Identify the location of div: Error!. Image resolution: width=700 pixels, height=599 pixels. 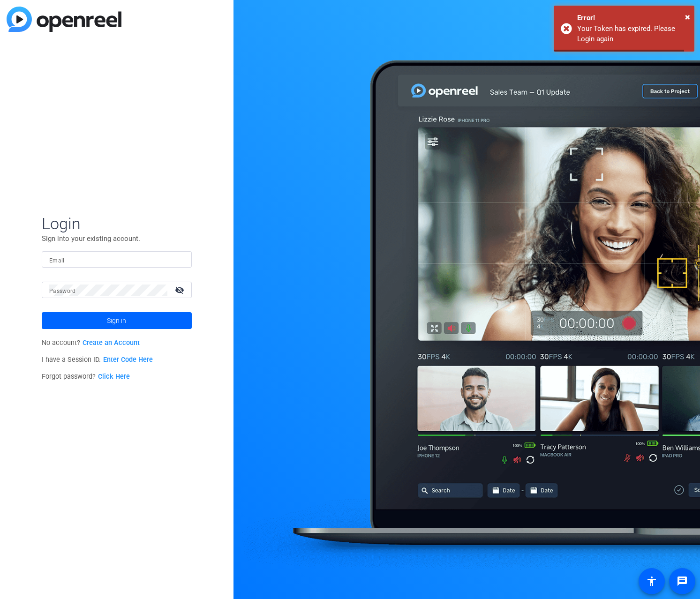
(632, 18).